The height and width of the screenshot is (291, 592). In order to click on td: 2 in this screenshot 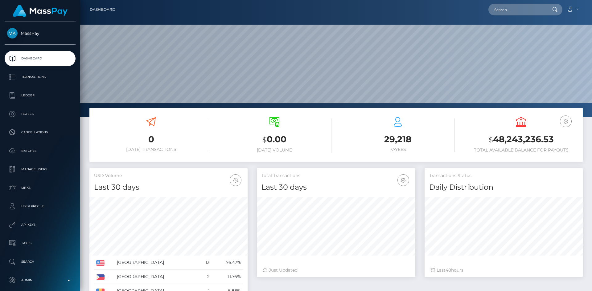, I will do `click(205, 277)`.